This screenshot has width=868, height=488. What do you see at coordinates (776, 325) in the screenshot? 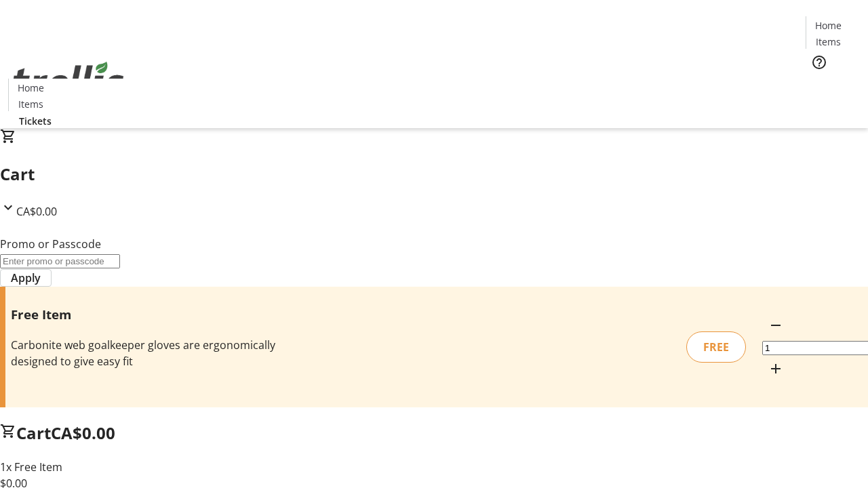
I see `button: Decrement by one` at bounding box center [776, 325].